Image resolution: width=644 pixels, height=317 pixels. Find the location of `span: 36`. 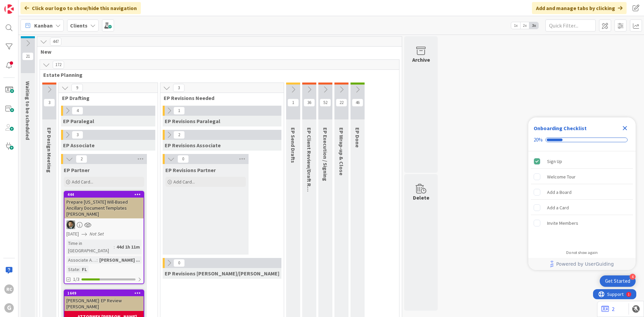

span: 36 is located at coordinates (309, 103).